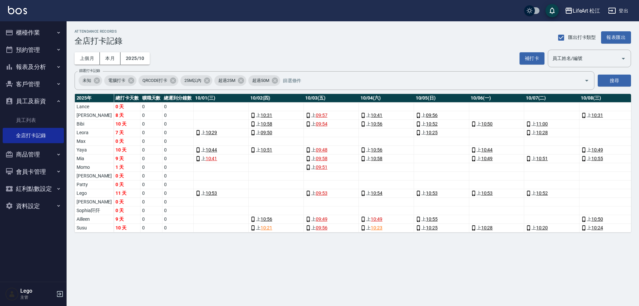 The width and height of the screenshot is (639, 306). I want to click on th: 10/06(一), so click(497, 98).